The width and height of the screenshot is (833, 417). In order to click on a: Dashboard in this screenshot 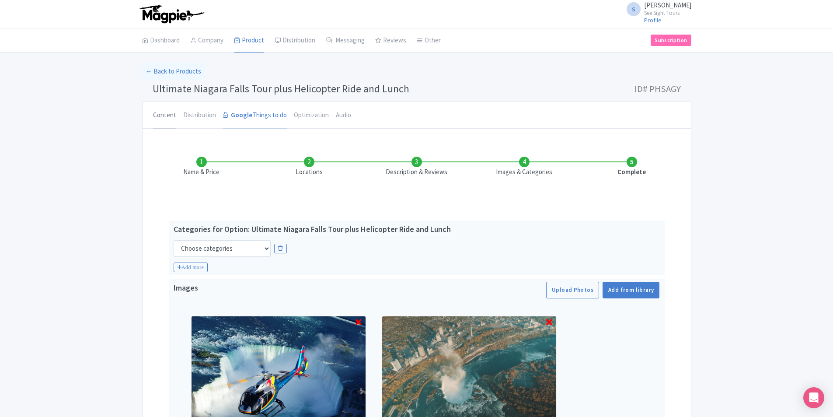, I will do `click(161, 41)`.